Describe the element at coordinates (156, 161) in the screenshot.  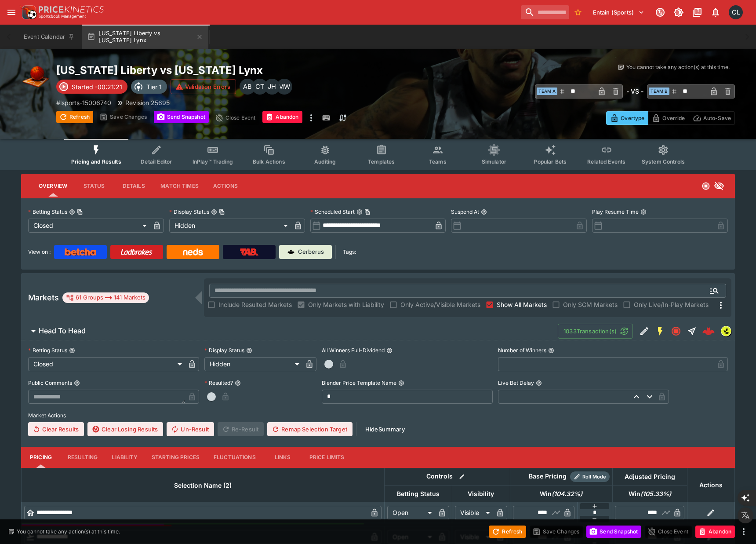
I see `span: Detail Editor` at that location.